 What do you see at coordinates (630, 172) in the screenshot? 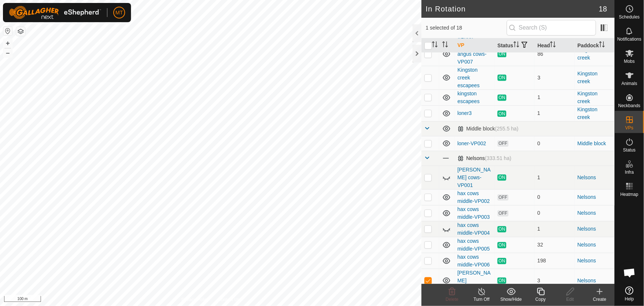
I see `span: Infra` at bounding box center [630, 172].